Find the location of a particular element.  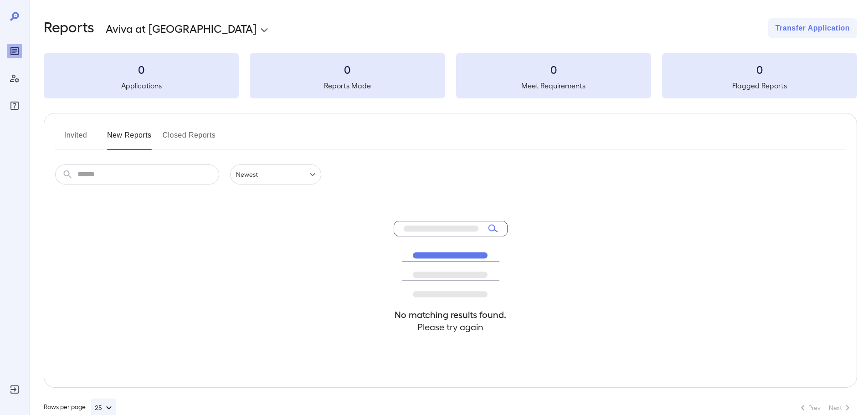

button: Invited is located at coordinates (76, 139).